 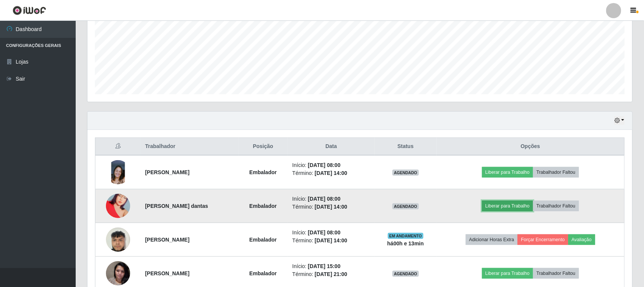 I want to click on th: Status, so click(x=405, y=146).